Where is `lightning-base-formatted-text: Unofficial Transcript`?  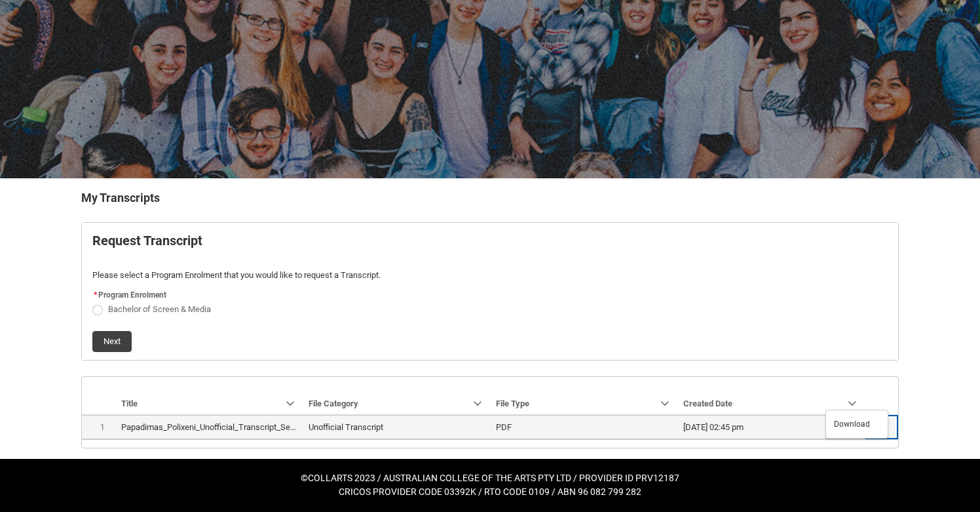 lightning-base-formatted-text: Unofficial Transcript is located at coordinates (346, 426).